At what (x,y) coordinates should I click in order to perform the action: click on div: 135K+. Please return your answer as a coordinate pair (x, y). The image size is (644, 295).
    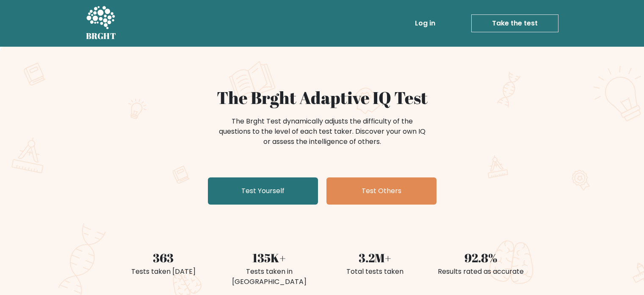
    Looking at the image, I should click on (269, 258).